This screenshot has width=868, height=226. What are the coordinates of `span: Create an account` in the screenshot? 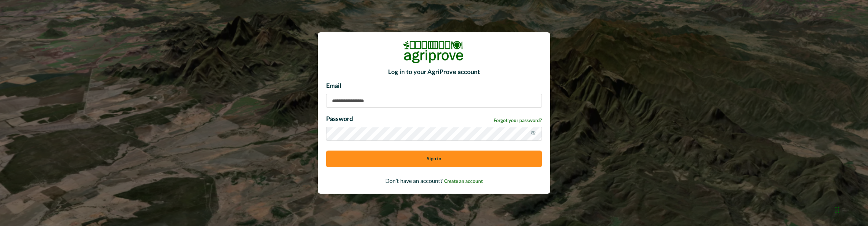 It's located at (463, 182).